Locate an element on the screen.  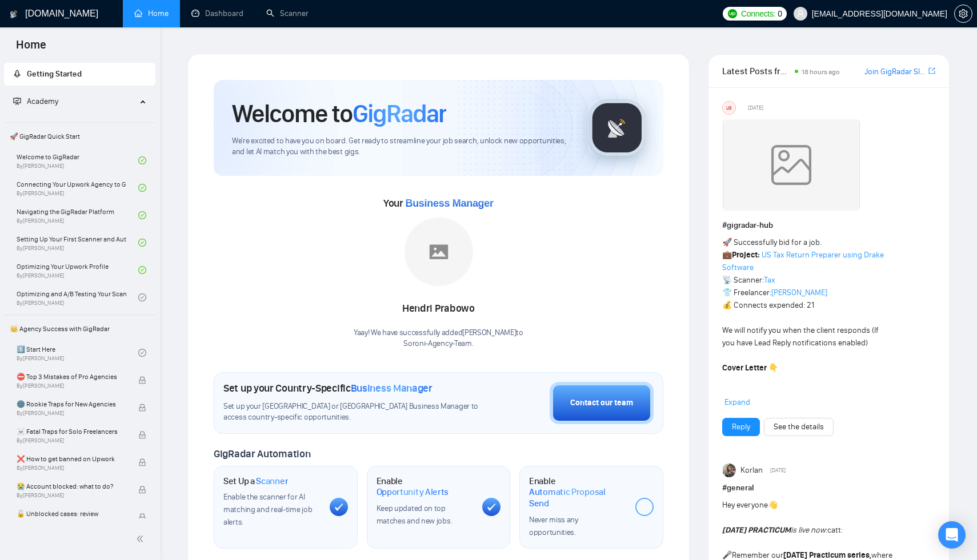
h1: # gigradar-hub is located at coordinates (828, 226).